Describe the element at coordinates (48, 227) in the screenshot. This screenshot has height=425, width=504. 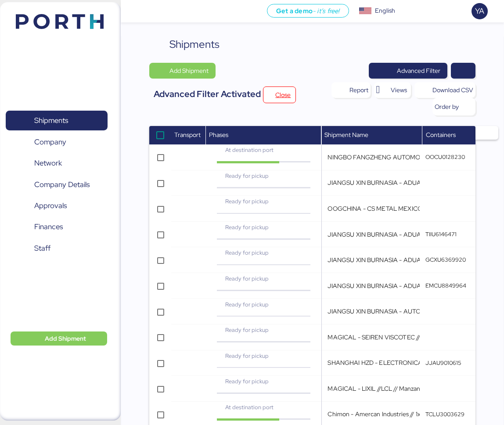
I see `span: Finances` at that location.